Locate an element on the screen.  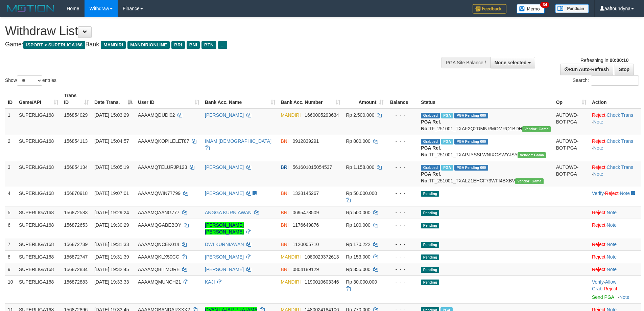
span: Vendor URL: https://trx31.1velocity.biz is located at coordinates (530, 181).